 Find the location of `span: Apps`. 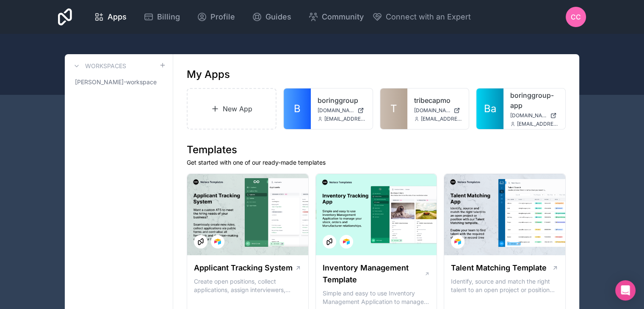

span: Apps is located at coordinates (117, 17).